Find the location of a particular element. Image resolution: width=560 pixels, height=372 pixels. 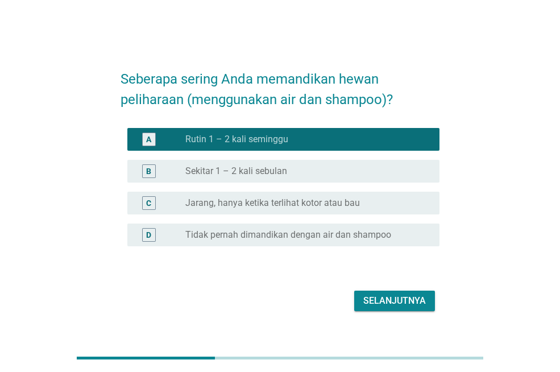

label: Rutin 1 – 2 kali seminggu is located at coordinates (237, 139).